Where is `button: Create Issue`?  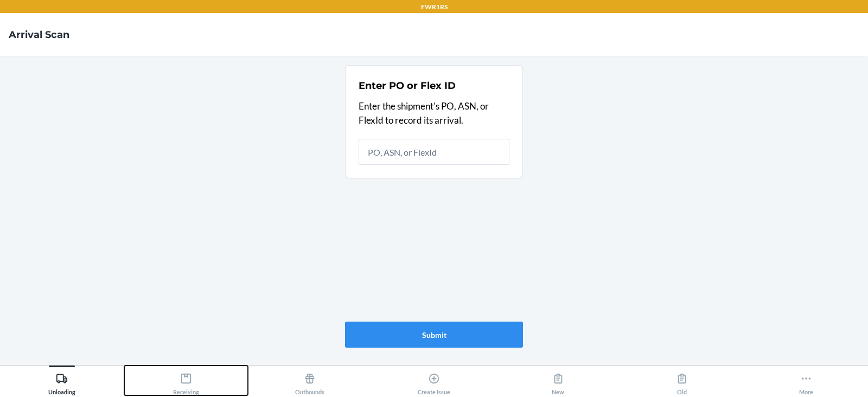 button: Create Issue is located at coordinates (434, 380).